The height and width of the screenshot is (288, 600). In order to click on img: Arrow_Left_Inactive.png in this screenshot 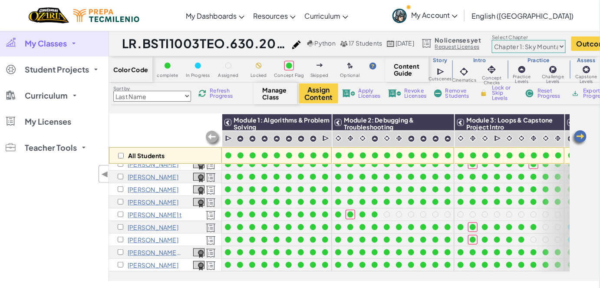, I will do `click(213, 139)`.